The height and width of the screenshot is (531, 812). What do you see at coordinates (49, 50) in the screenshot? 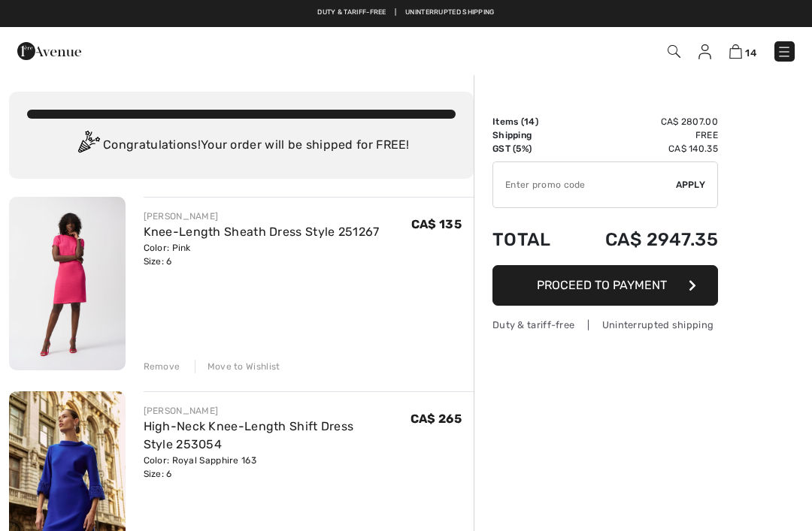
I see `a: 1ère Avenue` at bounding box center [49, 50].